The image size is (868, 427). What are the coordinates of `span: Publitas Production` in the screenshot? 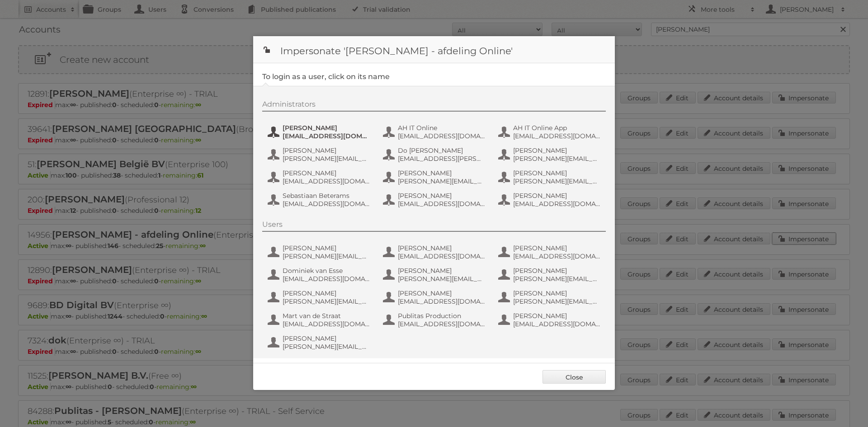 It's located at (442, 316).